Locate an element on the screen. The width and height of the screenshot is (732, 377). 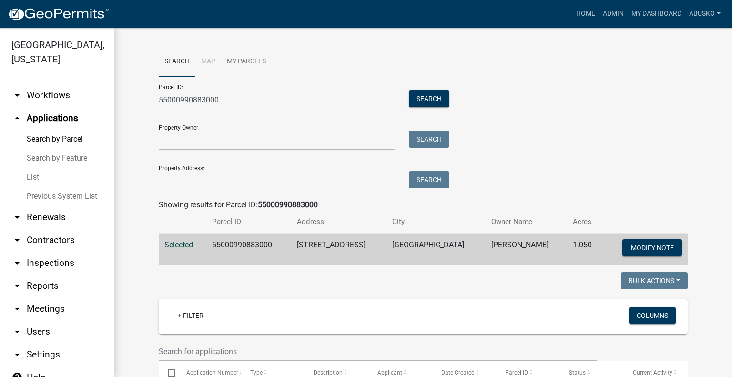
span: Status is located at coordinates (577, 372).